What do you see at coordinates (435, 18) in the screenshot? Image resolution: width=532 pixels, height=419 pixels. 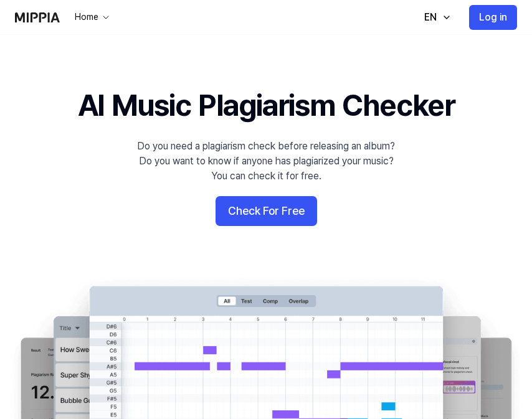 I see `button: EN` at bounding box center [435, 18].